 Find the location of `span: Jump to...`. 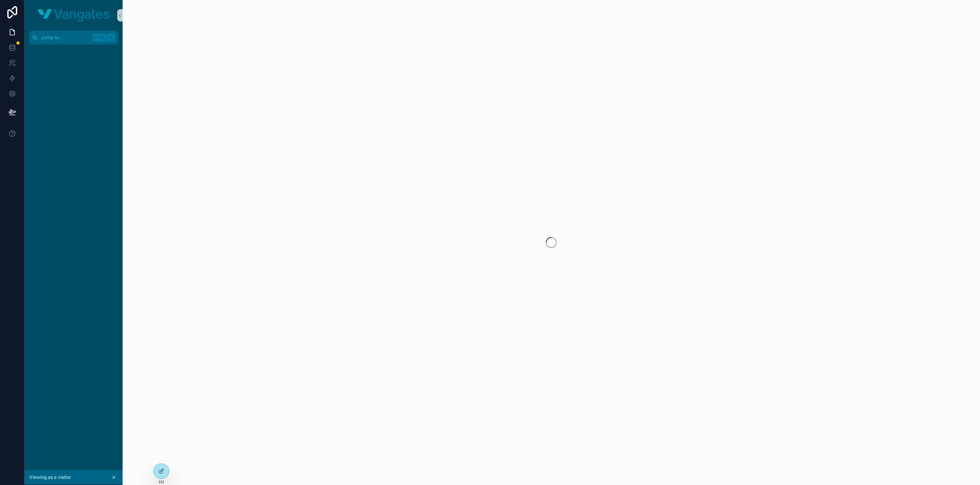

span: Jump to... is located at coordinates (65, 37).